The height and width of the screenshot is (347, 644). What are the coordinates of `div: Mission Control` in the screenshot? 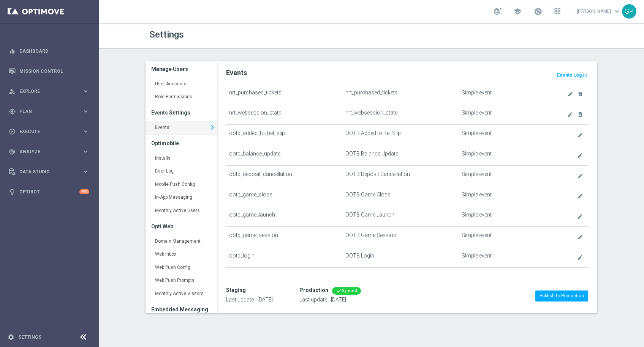 It's located at (49, 71).